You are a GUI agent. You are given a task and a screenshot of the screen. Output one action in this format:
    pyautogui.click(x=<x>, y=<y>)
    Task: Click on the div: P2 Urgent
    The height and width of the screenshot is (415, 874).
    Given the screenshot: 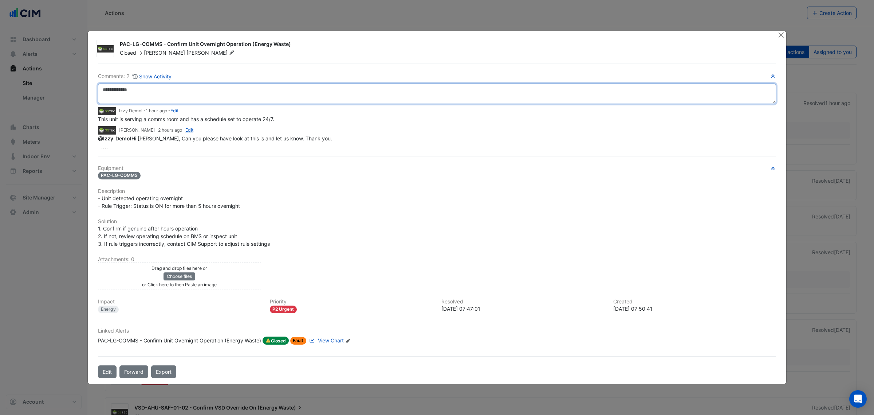 What is the action you would take?
    pyautogui.click(x=283, y=309)
    